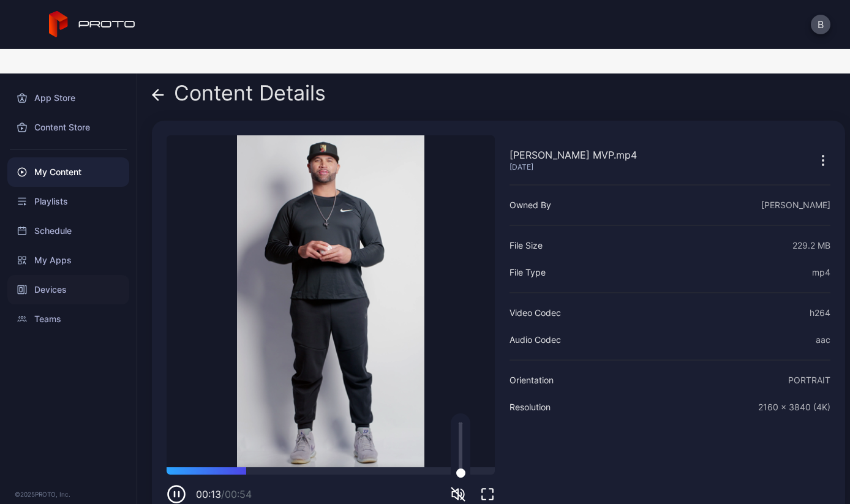 This screenshot has height=504, width=850. What do you see at coordinates (68, 290) in the screenshot?
I see `div: Devices` at bounding box center [68, 290].